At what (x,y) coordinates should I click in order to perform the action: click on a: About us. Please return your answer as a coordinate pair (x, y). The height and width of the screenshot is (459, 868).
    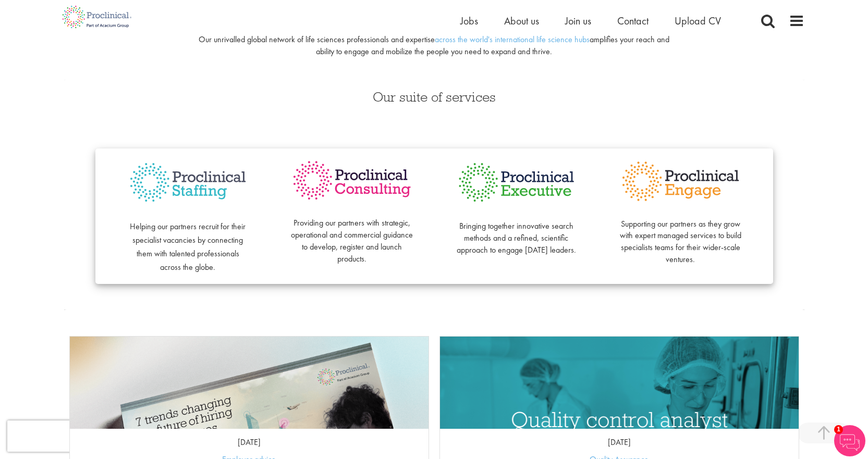
    Looking at the image, I should click on (521, 21).